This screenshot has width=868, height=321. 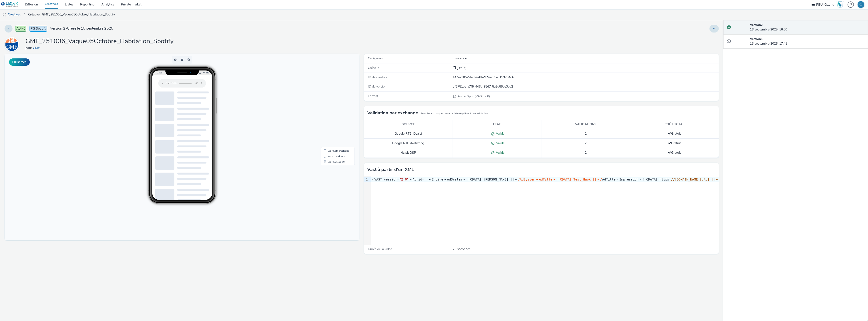 What do you see at coordinates (393, 113) in the screenshot?
I see `h3: Validation par exchange` at bounding box center [393, 113].